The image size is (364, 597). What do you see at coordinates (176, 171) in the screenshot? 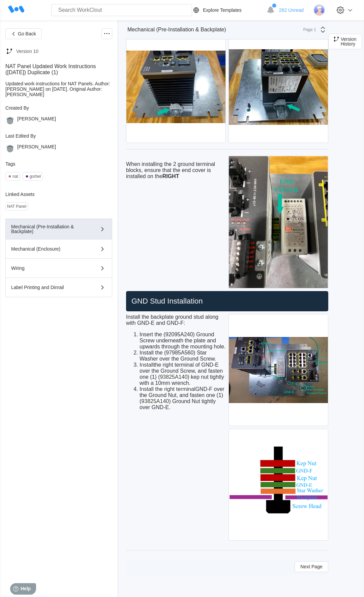
I see `p: When installing the 2 ground terminal blocks, ensure that the end cover is installed on the` at bounding box center [176, 171].